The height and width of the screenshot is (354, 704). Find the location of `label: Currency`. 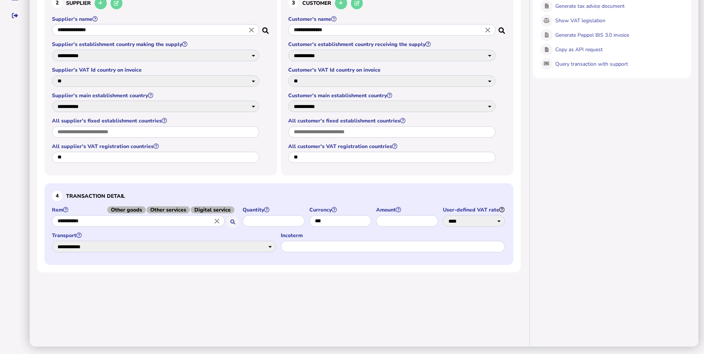

label: Currency is located at coordinates (341, 210).